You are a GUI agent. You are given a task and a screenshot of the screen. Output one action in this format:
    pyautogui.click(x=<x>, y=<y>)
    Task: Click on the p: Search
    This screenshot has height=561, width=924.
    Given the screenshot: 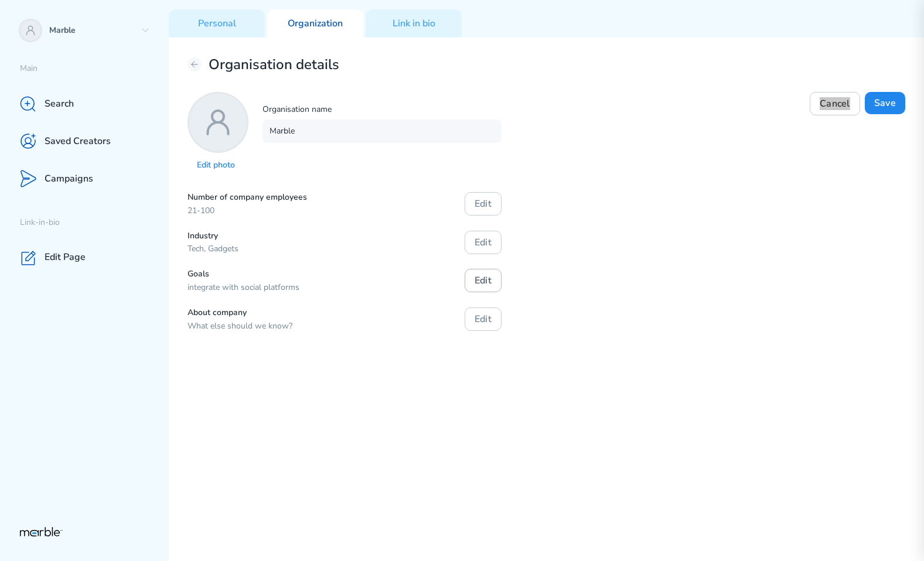 What is the action you would take?
    pyautogui.click(x=59, y=104)
    